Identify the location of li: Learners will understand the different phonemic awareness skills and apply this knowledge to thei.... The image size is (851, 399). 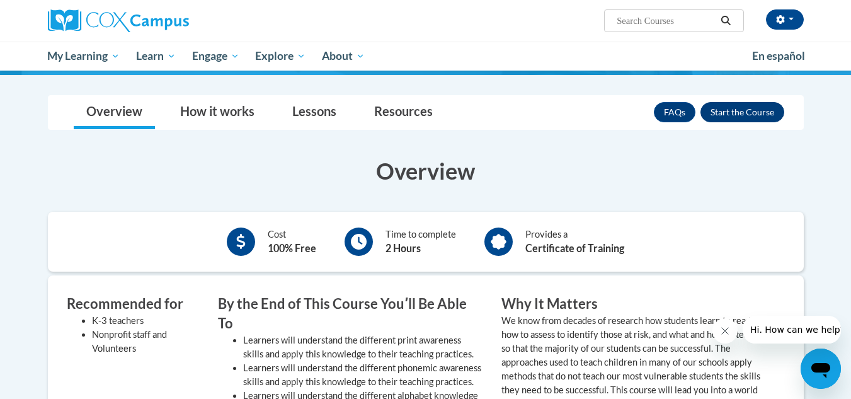
(363, 375).